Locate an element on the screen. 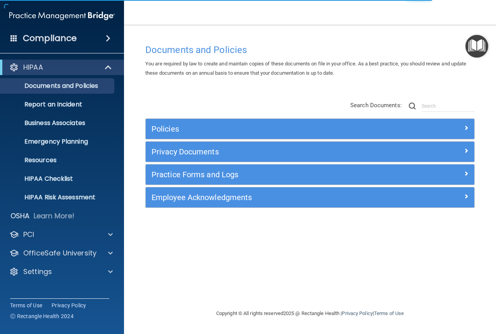  span: Ⓒ Rectangle Health 2024 is located at coordinates (42, 316).